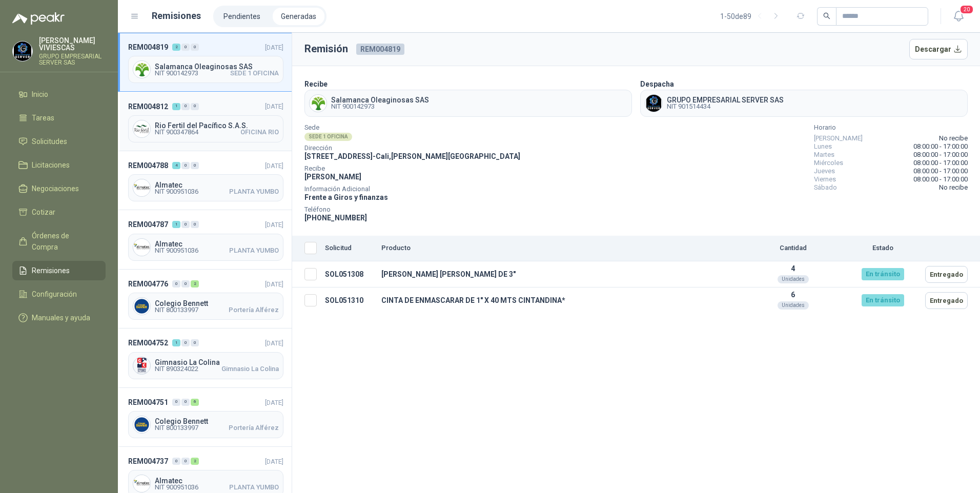 This screenshot has height=493, width=980. Describe the element at coordinates (242, 17) in the screenshot. I see `a: Pendientes` at that location.